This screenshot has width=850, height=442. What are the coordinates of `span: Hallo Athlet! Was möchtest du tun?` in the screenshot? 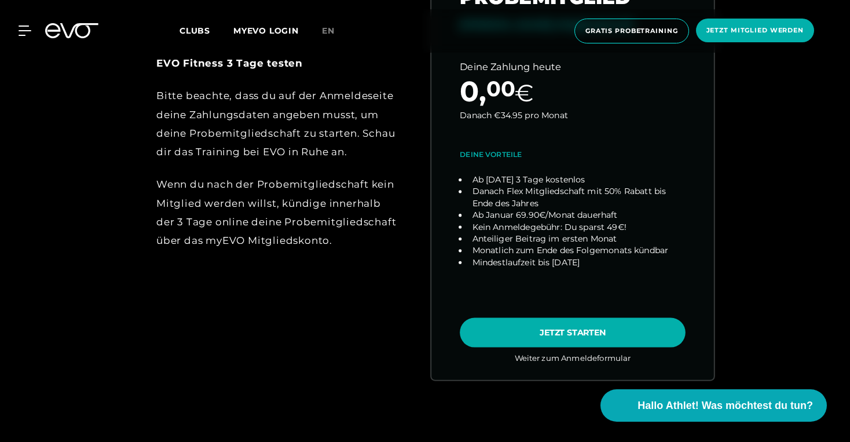 It's located at (725, 405).